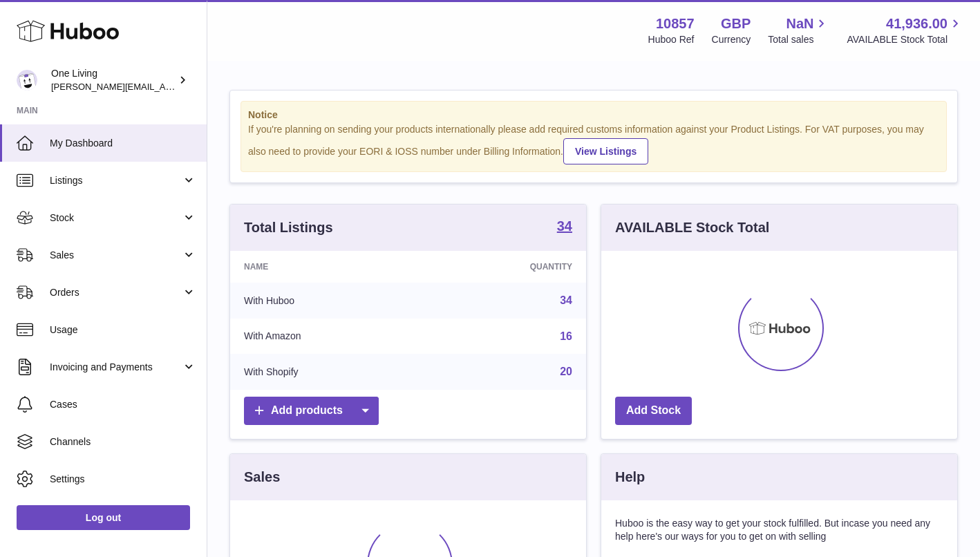 Image resolution: width=980 pixels, height=557 pixels. I want to click on strong: GBP, so click(735, 24).